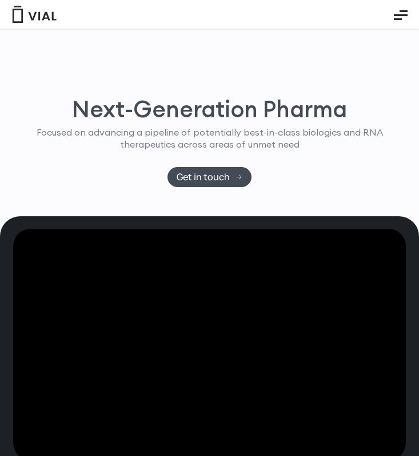 The height and width of the screenshot is (456, 419). I want to click on button: Essential Addons Toggle Menu, so click(401, 15).